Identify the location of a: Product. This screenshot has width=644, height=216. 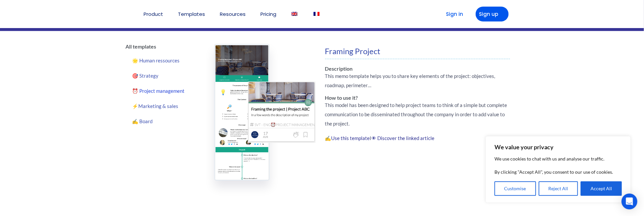
(153, 14).